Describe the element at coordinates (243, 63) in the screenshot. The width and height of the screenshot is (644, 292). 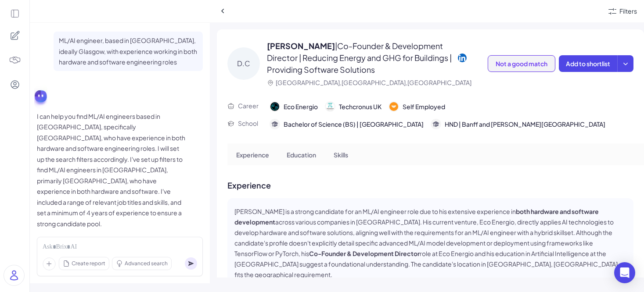
I see `div: D.C` at that location.